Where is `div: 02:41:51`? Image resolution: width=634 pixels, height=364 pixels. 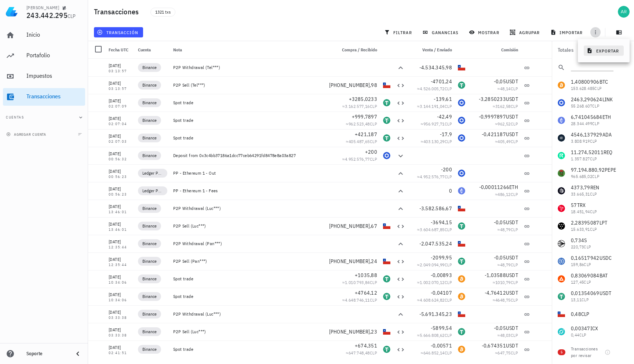
div: 02:41:51 is located at coordinates (120, 353).